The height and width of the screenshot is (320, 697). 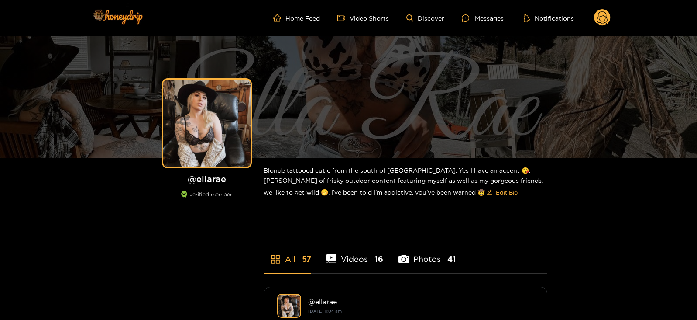 What do you see at coordinates (279, 18) in the screenshot?
I see `span: home` at bounding box center [279, 18].